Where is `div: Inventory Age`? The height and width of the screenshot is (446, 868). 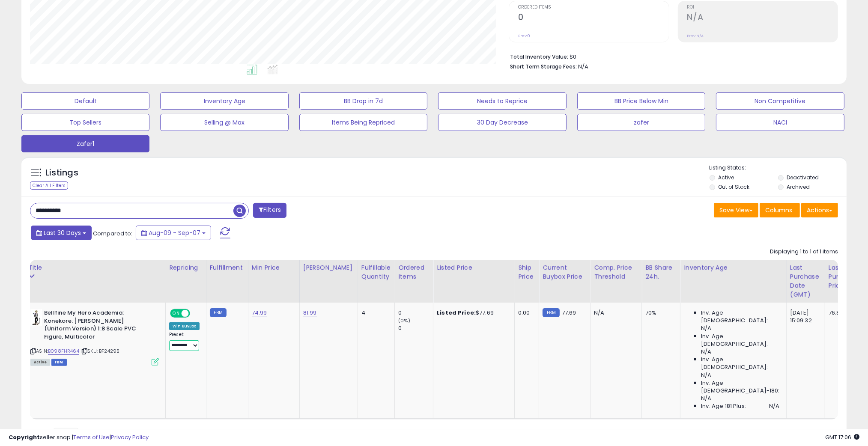 div: Inventory Age is located at coordinates (733, 267).